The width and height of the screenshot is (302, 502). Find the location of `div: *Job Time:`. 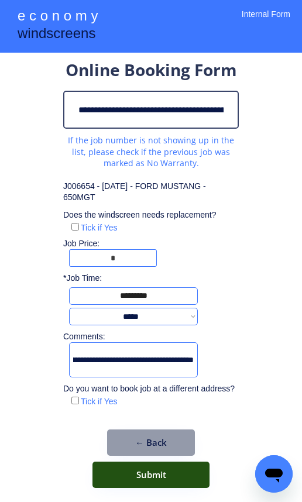

div: *Job Time: is located at coordinates (86, 279).